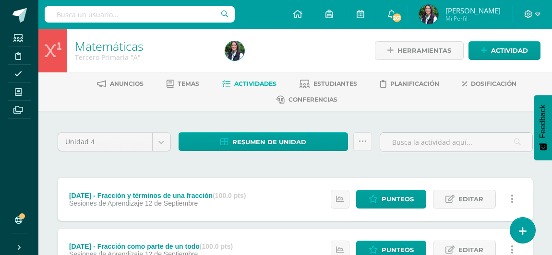 Image resolution: width=552 pixels, height=255 pixels. I want to click on span: Sesiones de Aprendizaje, so click(106, 203).